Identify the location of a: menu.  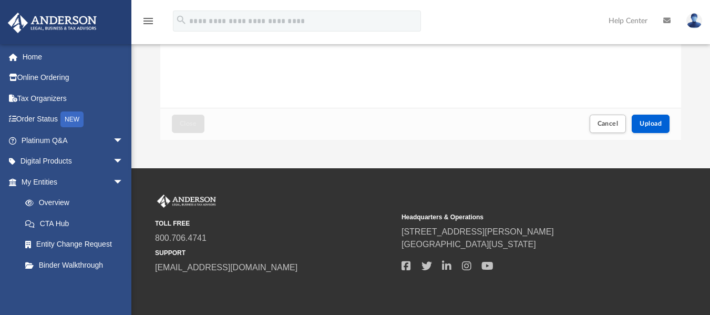
(148, 24).